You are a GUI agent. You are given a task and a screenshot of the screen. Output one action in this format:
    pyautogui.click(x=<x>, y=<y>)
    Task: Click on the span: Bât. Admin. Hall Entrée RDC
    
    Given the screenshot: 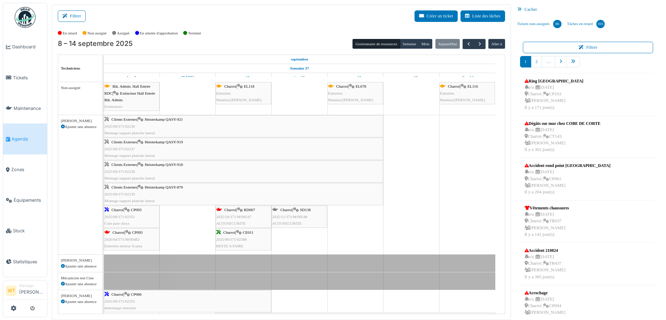 What is the action you would take?
    pyautogui.click(x=127, y=89)
    